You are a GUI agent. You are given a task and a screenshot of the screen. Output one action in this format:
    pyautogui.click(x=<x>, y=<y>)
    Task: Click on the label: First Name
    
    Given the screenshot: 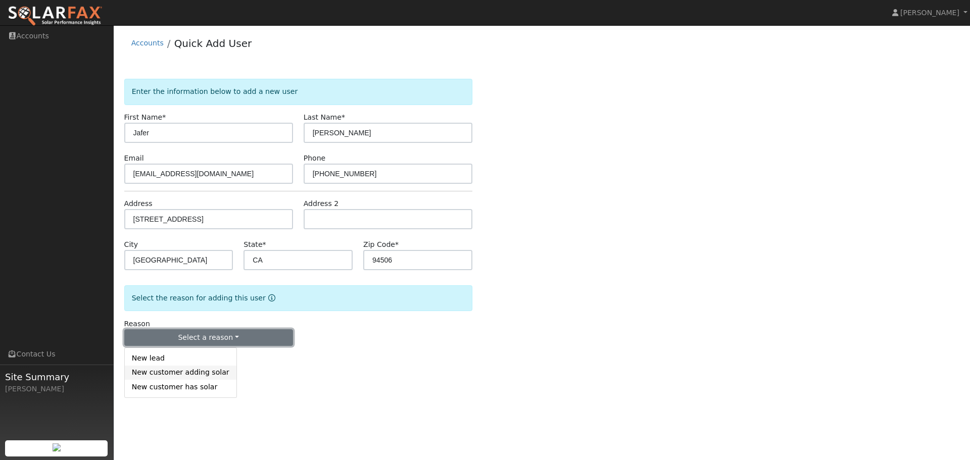 What is the action you would take?
    pyautogui.click(x=145, y=117)
    